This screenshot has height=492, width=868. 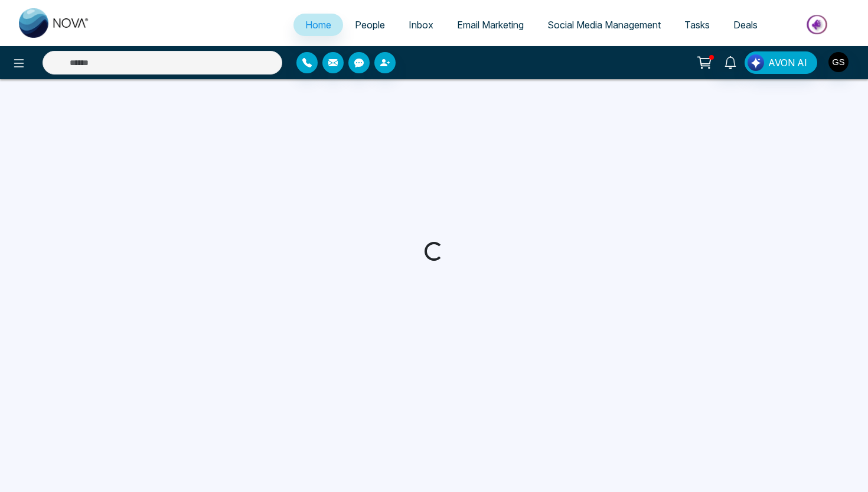 I want to click on a: Tasks, so click(x=697, y=25).